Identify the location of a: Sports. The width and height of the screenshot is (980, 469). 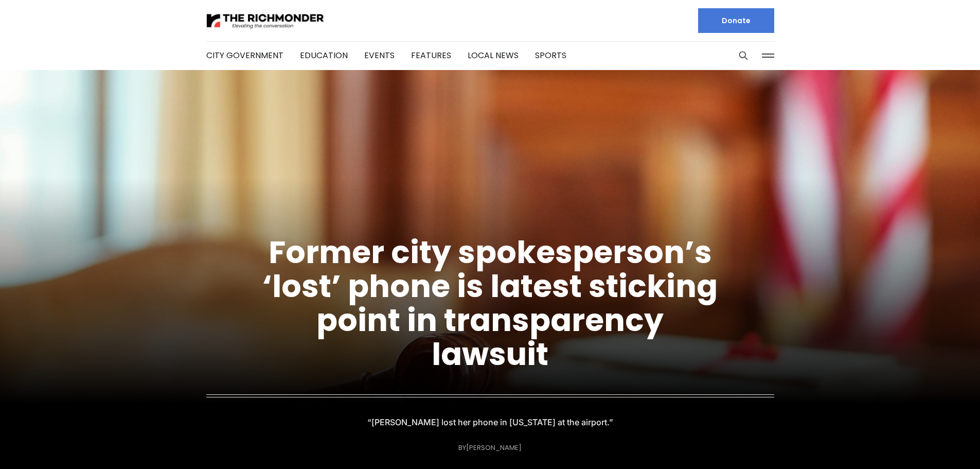
(550, 55).